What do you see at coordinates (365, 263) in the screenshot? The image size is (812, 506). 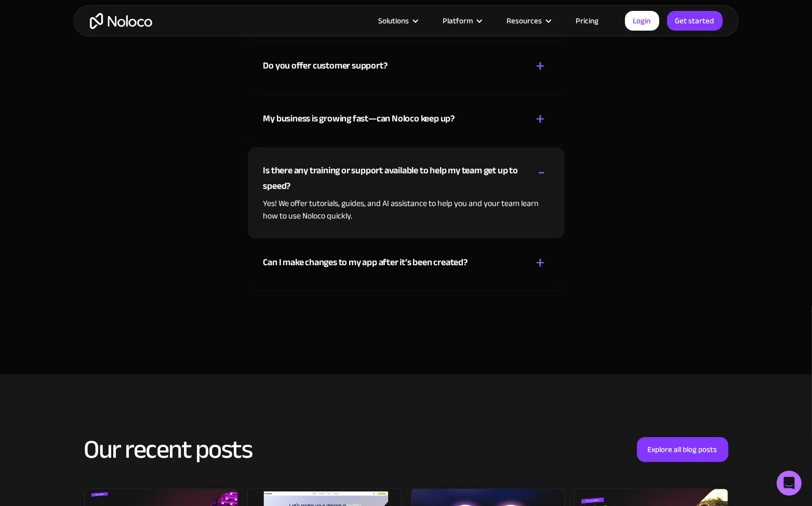 I see `div: Can I make changes to my app after it’s been created?` at bounding box center [365, 263].